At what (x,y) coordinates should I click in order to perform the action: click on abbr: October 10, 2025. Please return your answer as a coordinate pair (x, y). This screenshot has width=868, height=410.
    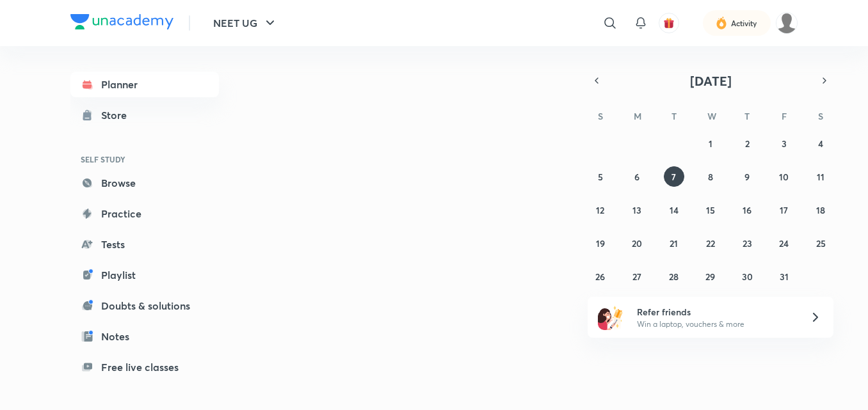
    Looking at the image, I should click on (784, 176).